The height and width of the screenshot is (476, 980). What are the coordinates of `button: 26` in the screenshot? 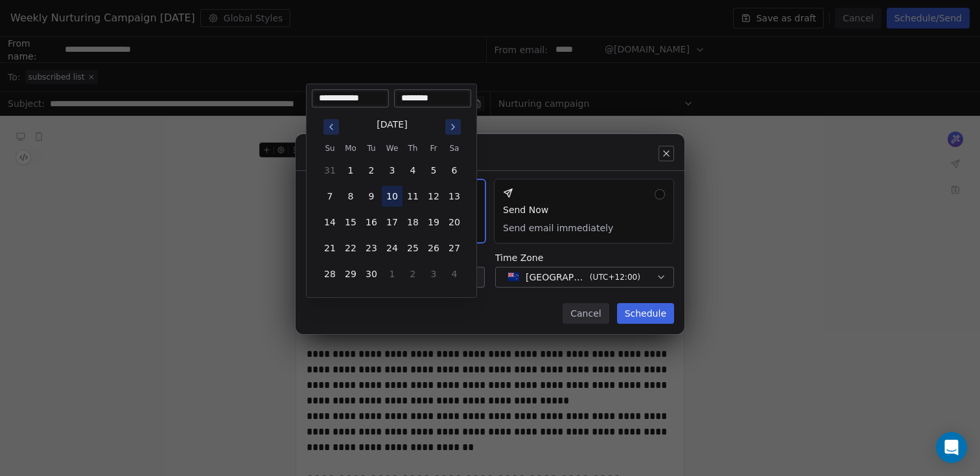 It's located at (434, 249).